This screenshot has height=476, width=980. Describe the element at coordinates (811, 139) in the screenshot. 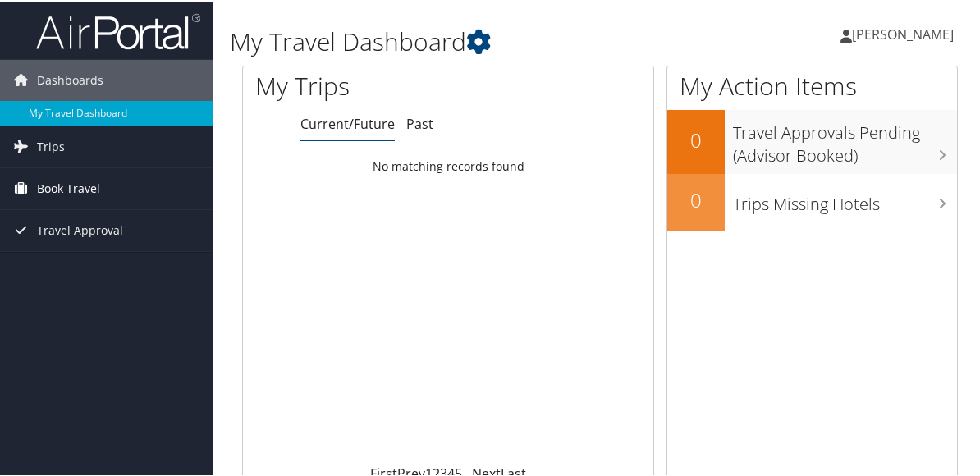

I see `a: 0Travel Approvals Pending (Advisor Booked)` at that location.